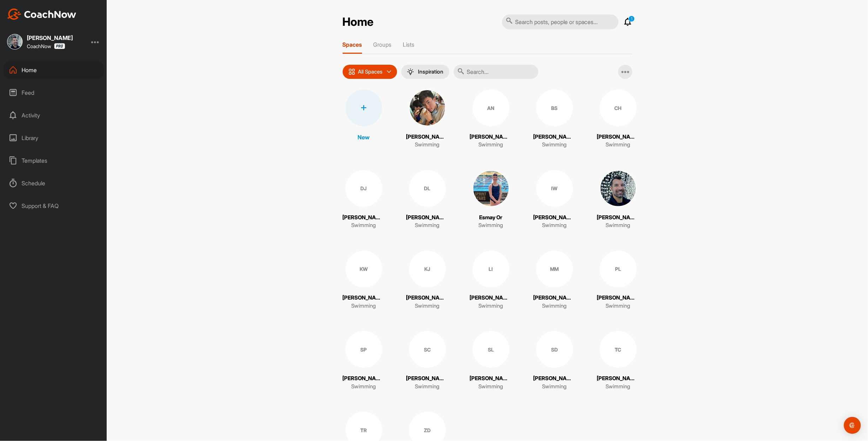 The width and height of the screenshot is (868, 441). What do you see at coordinates (54, 183) in the screenshot?
I see `div: Schedule` at bounding box center [54, 183].